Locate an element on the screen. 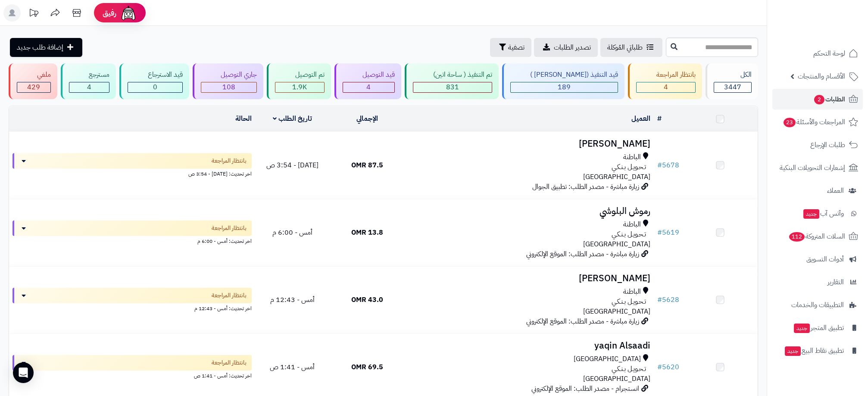 The width and height of the screenshot is (868, 396). a: إضافة طلب جديد is located at coordinates (46, 48).